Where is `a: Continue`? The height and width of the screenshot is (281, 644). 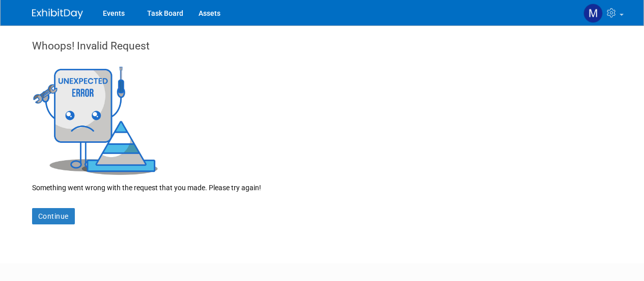 a: Continue is located at coordinates (54, 216).